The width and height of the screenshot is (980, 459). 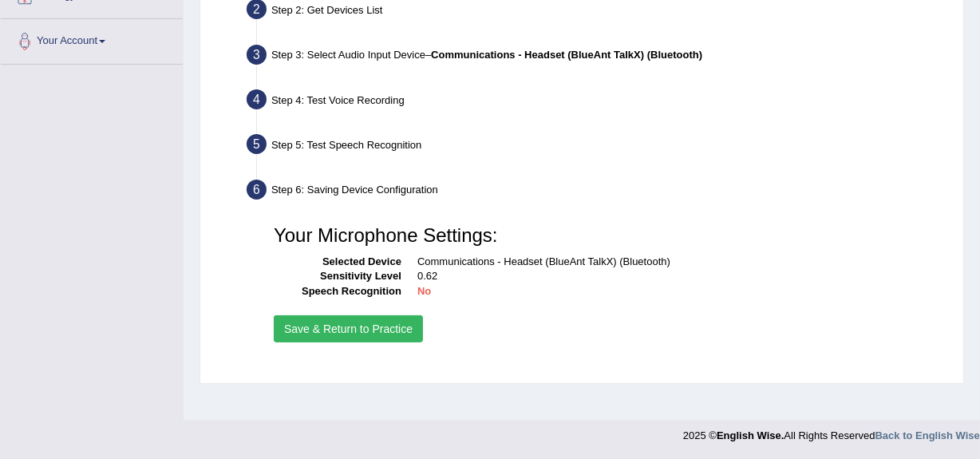 I want to click on b: Communications - Headset (BlueAnt TalkX) (Bluetooth), so click(x=567, y=54).